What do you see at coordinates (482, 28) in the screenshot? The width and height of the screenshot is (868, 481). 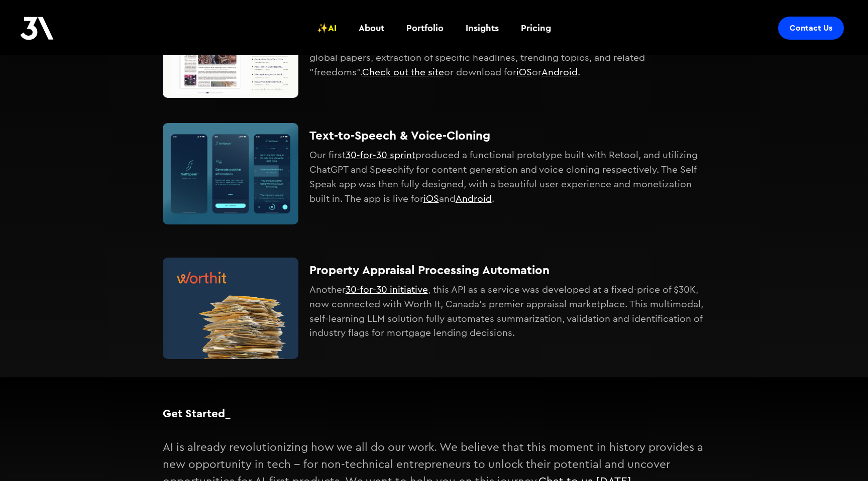 I see `div: Insights` at bounding box center [482, 28].